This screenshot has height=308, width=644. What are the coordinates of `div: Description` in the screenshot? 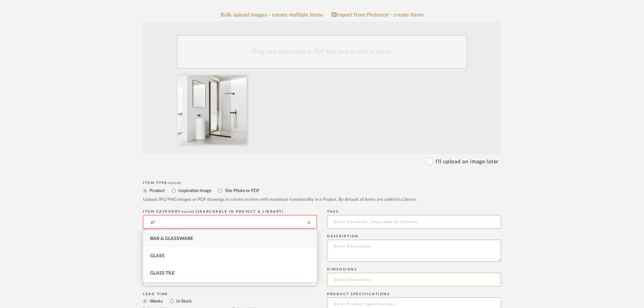 It's located at (414, 236).